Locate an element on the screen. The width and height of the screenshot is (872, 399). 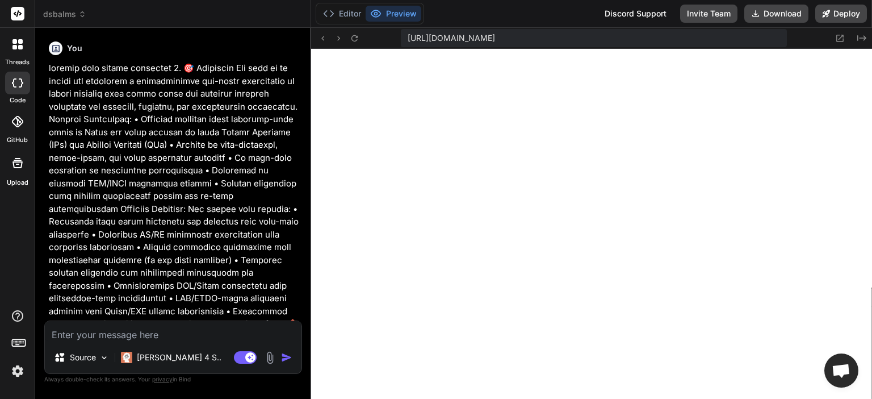
img: settings is located at coordinates (18, 371).